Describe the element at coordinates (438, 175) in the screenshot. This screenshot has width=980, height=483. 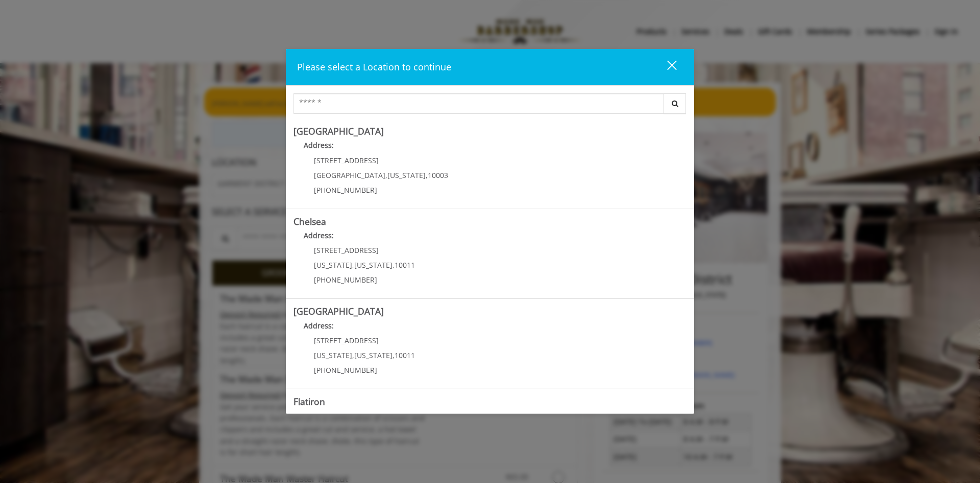
I see `span: 10003` at that location.